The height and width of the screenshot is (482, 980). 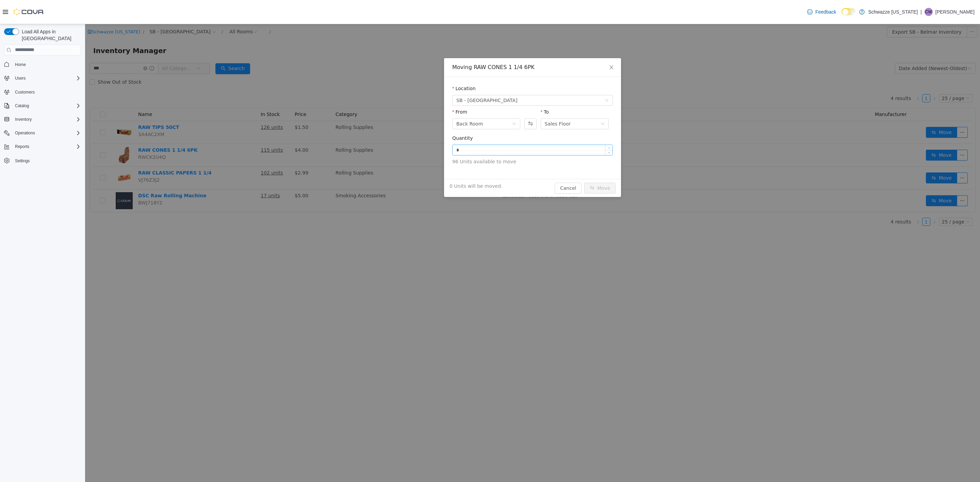 I want to click on a: Feedback, so click(x=821, y=12).